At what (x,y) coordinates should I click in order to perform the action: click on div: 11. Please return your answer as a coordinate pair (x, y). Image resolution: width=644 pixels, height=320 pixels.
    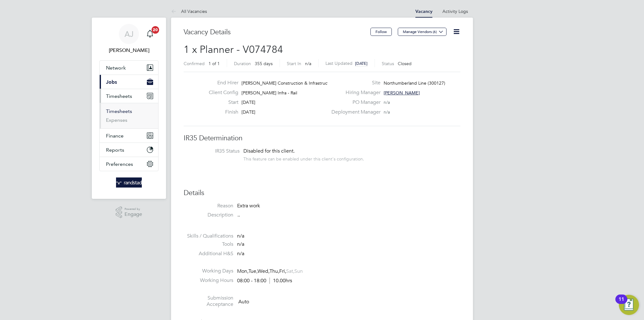
    Looking at the image, I should click on (621, 303).